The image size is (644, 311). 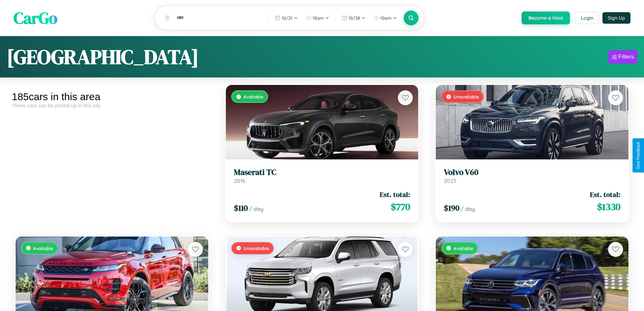 What do you see at coordinates (532, 173) in the screenshot?
I see `h3: Volvo V60` at bounding box center [532, 173].